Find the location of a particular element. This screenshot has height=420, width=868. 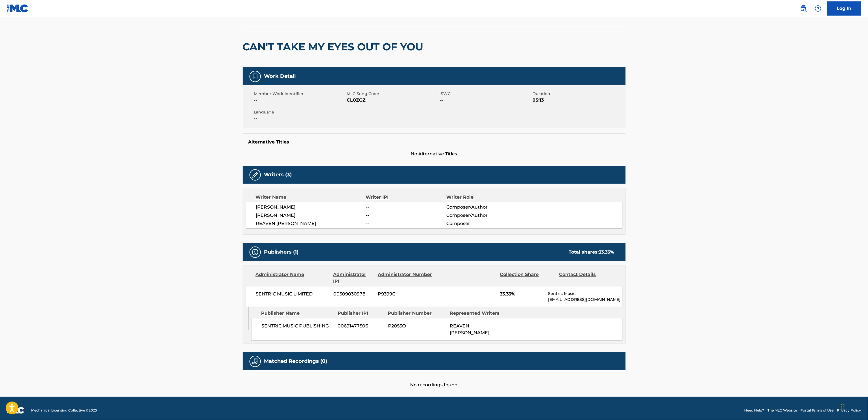

img: Writers is located at coordinates (256, 175).